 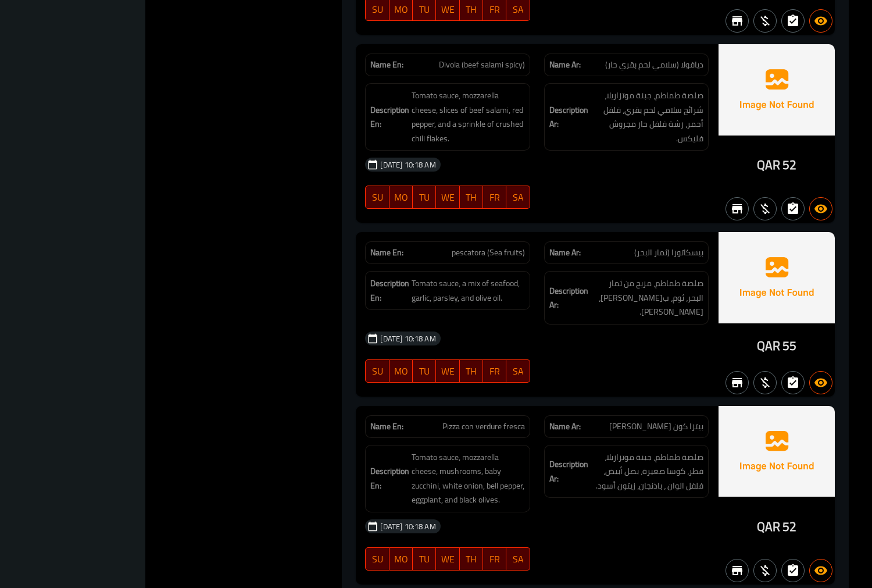 What do you see at coordinates (468, 479) in the screenshot?
I see `span: Tomato sauce, mozzarella cheese, mushrooms, baby zucchini, white onion, bell pepper, eggplant, an...` at bounding box center [468, 479].